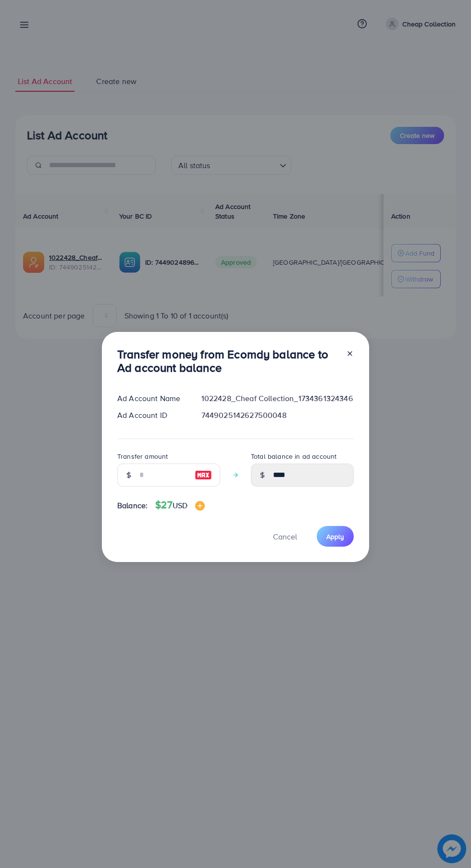 This screenshot has height=868, width=471. Describe the element at coordinates (335, 536) in the screenshot. I see `button: Apply` at that location.